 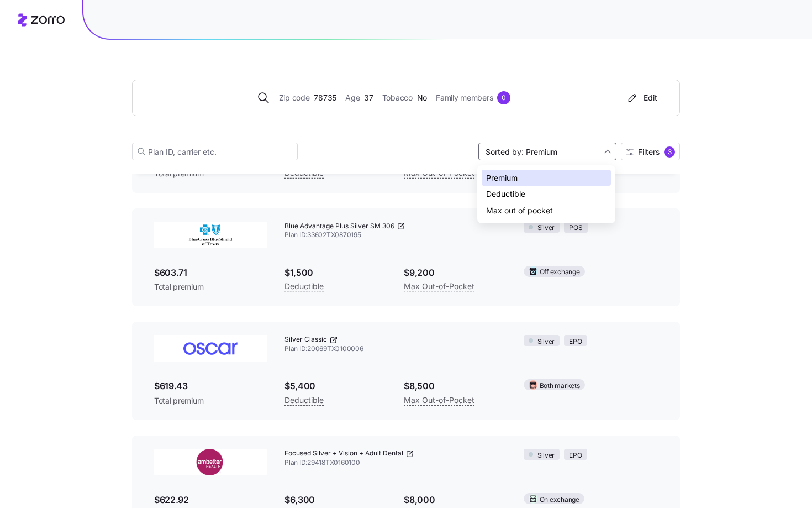 I want to click on input: Plan ID, carrier etc., so click(x=215, y=152).